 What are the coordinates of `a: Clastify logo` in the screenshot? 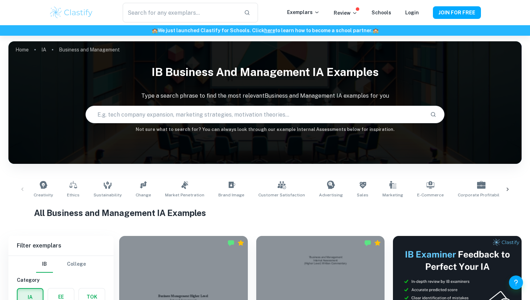 It's located at (71, 13).